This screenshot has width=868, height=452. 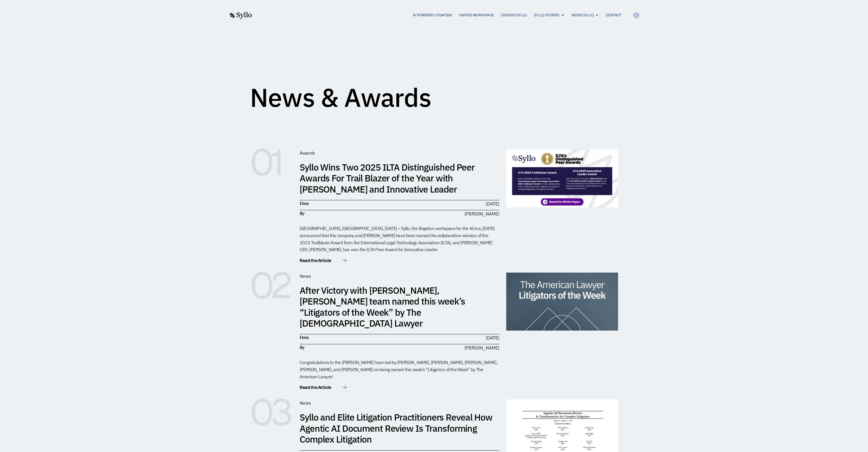 I want to click on span: Awards, so click(x=307, y=153).